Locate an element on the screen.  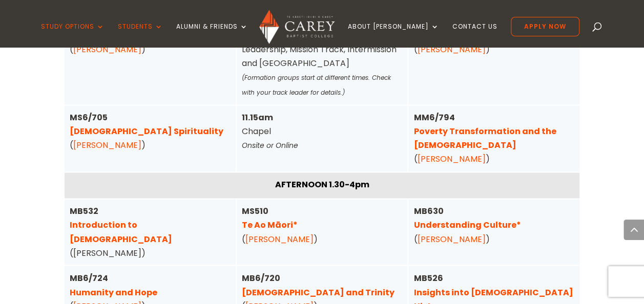
a: Apply Now is located at coordinates (545, 27).